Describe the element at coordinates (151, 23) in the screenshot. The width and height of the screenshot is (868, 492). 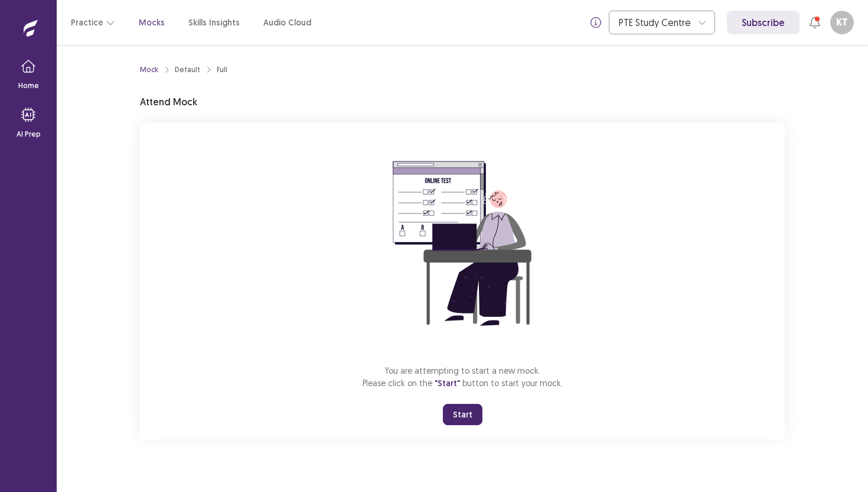
I see `a: Mocks` at that location.